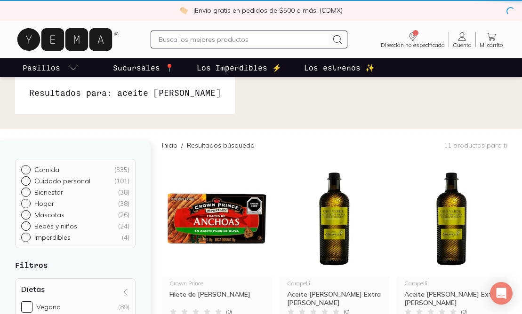 Image resolution: width=522 pixels, height=314 pixels. Describe the element at coordinates (51, 68) in the screenshot. I see `a: pasillo-todos-link` at that location.